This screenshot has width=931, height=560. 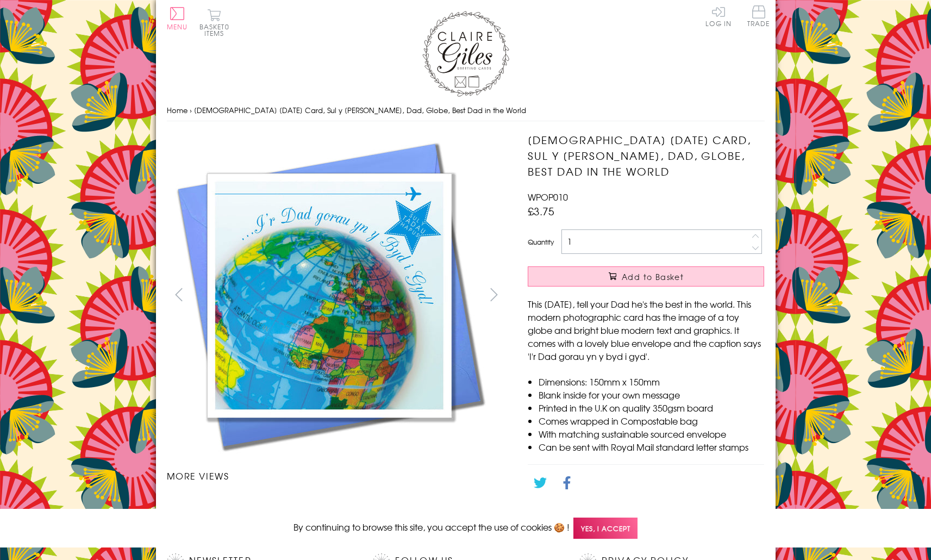 I want to click on img: Claire Giles Greetings Cards, so click(x=466, y=54).